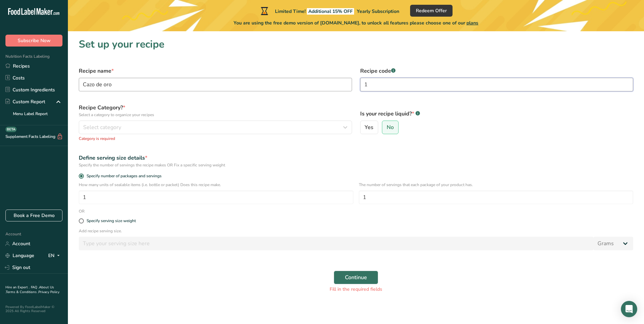 The height and width of the screenshot is (324, 644). I want to click on button: Subscribe Now, so click(34, 40).